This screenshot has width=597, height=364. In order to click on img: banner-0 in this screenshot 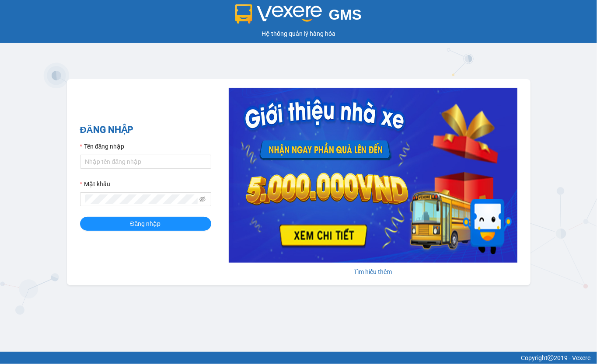, I will do `click(373, 175)`.